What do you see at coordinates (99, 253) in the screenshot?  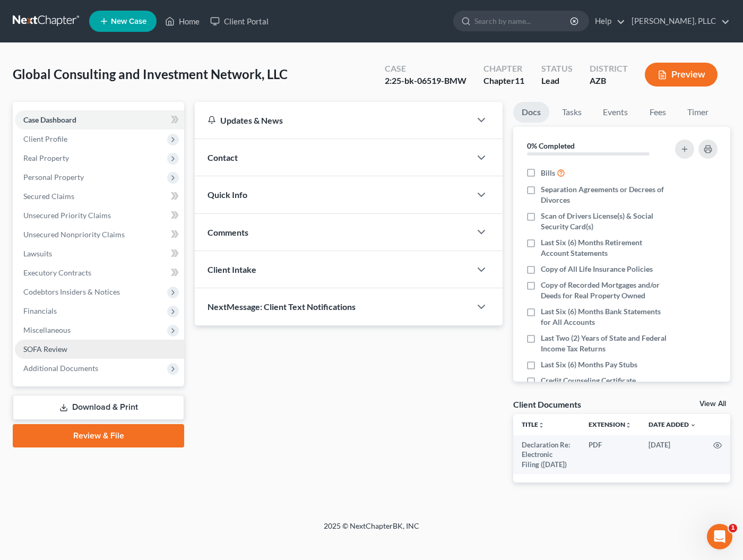 I see `a: Lawsuits` at bounding box center [99, 253].